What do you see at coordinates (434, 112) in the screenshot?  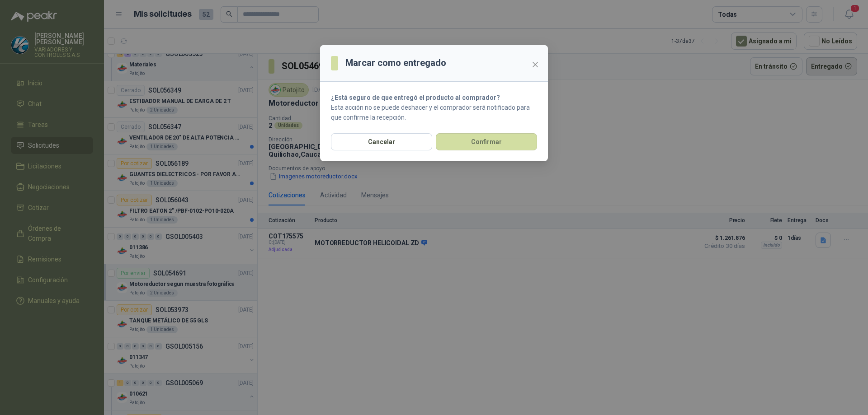 I see `p: Esta acción no se puede deshacer y el comprador será notificado para que confirme la recepción.` at bounding box center [434, 112].